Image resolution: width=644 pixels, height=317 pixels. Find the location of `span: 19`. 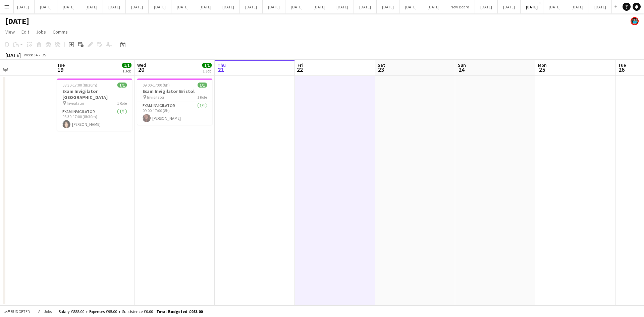

span: 19 is located at coordinates (61, 69).